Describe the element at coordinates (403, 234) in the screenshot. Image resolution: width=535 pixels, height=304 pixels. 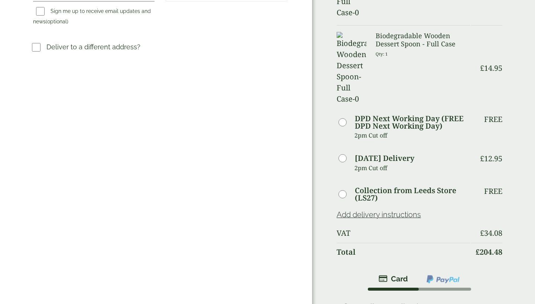
I see `th: VAT` at that location.